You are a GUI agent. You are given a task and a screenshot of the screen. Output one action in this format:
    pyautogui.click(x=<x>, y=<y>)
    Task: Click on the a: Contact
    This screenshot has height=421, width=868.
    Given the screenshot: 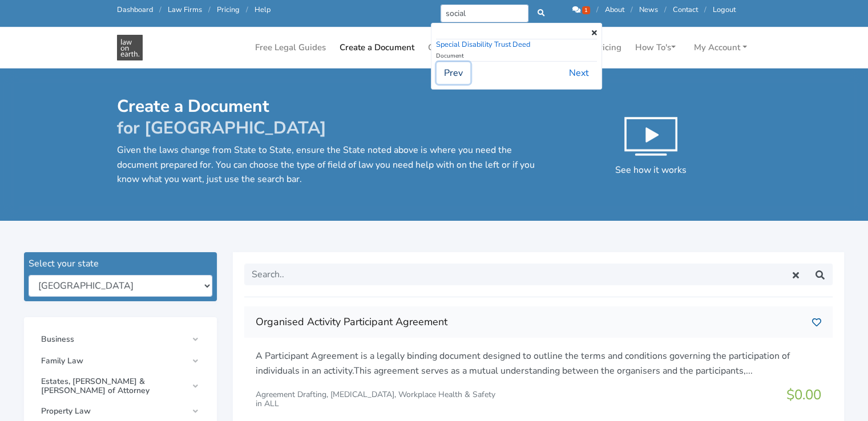 What is the action you would take?
    pyautogui.click(x=685, y=9)
    